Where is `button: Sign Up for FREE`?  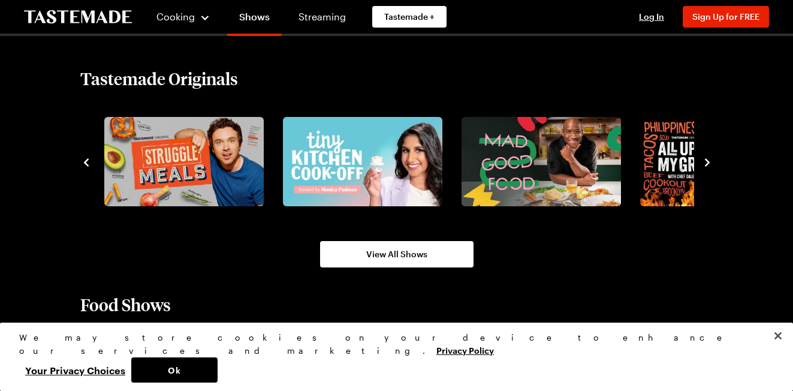 button: Sign Up for FREE is located at coordinates (726, 17).